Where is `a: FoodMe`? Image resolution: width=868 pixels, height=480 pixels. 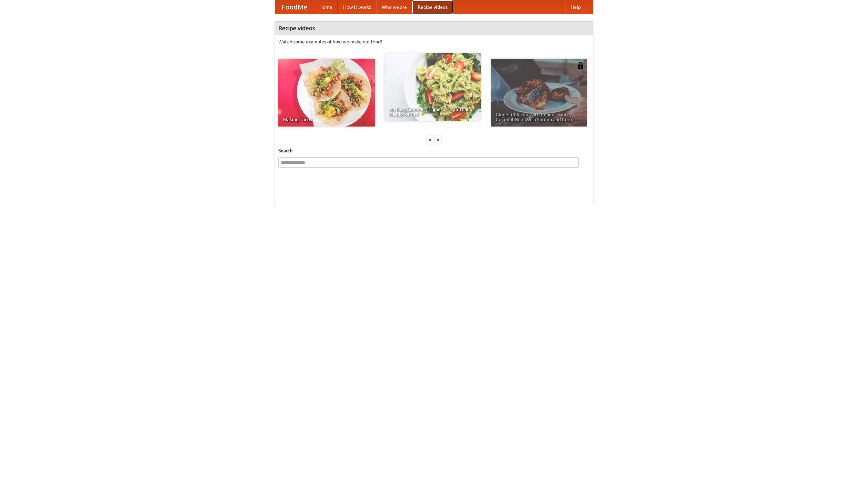
a: FoodMe is located at coordinates (294, 7).